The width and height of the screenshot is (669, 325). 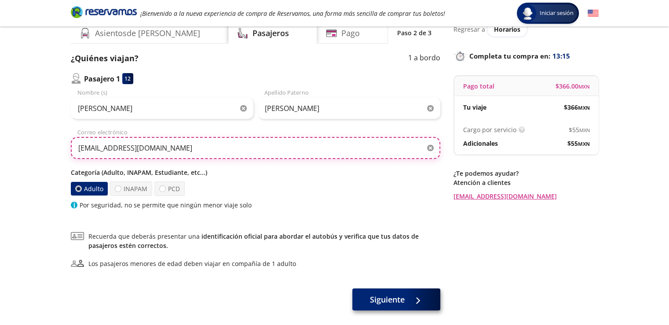 I want to click on p: Adicionales, so click(x=481, y=143).